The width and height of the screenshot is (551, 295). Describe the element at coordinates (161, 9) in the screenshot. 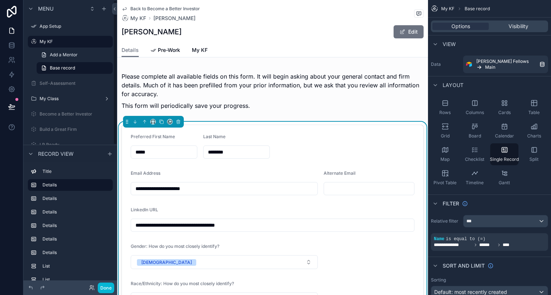

I see `a: Back to Become a Better Investor` at that location.